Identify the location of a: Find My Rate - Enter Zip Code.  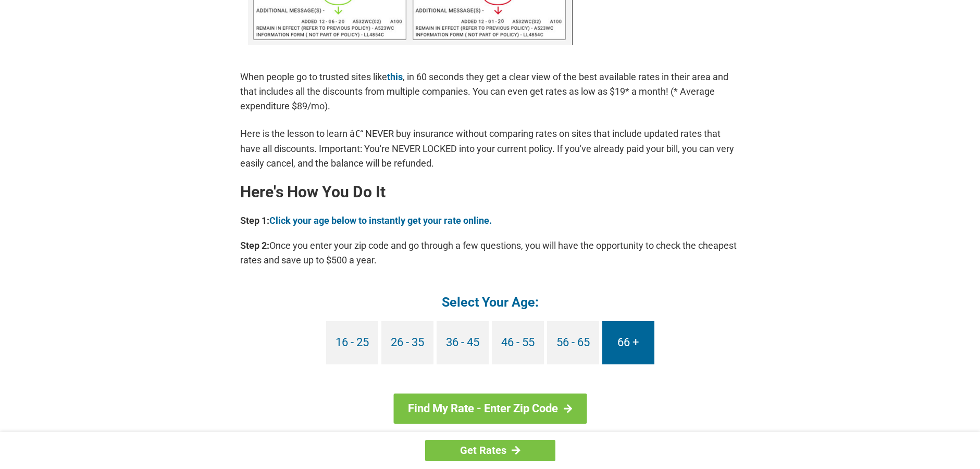
(490, 409).